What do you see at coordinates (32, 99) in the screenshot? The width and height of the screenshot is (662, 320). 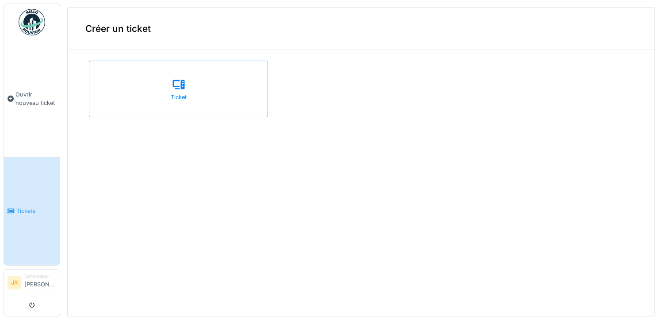 I see `a: Ouvrir nouveau ticket` at bounding box center [32, 99].